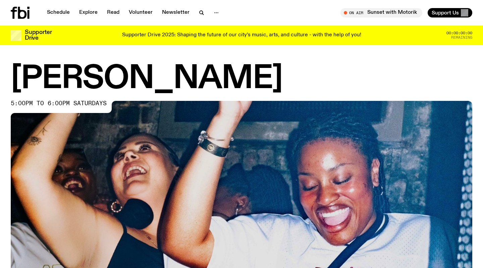 This screenshot has width=483, height=268. Describe the element at coordinates (382, 13) in the screenshot. I see `button: On AirSunset with Motorik` at that location.